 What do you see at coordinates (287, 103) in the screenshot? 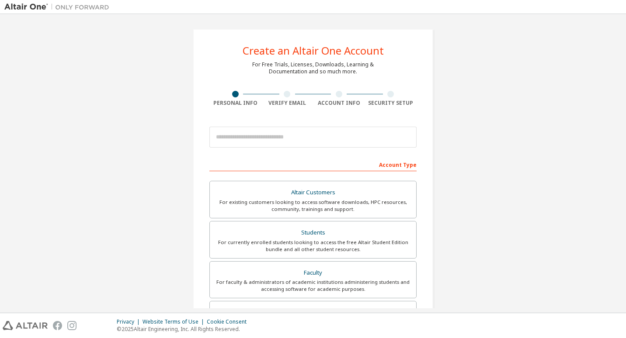
I see `div: Verify Email` at bounding box center [287, 103].